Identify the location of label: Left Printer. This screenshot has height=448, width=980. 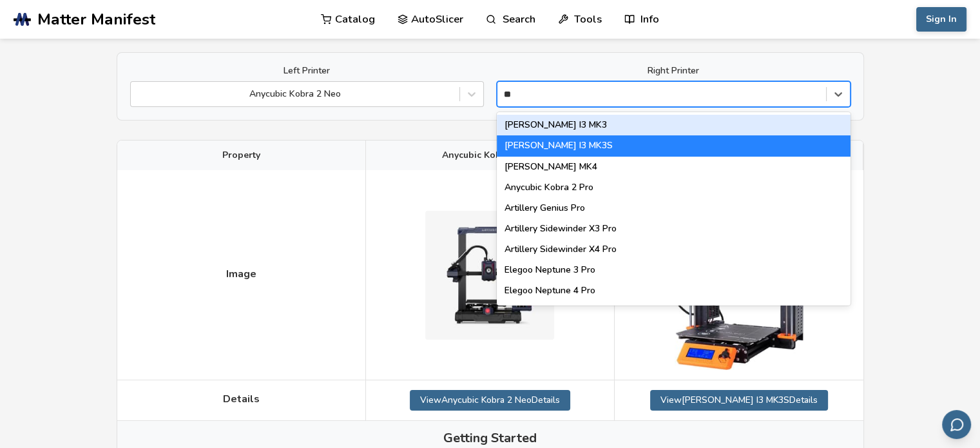
(306, 71).